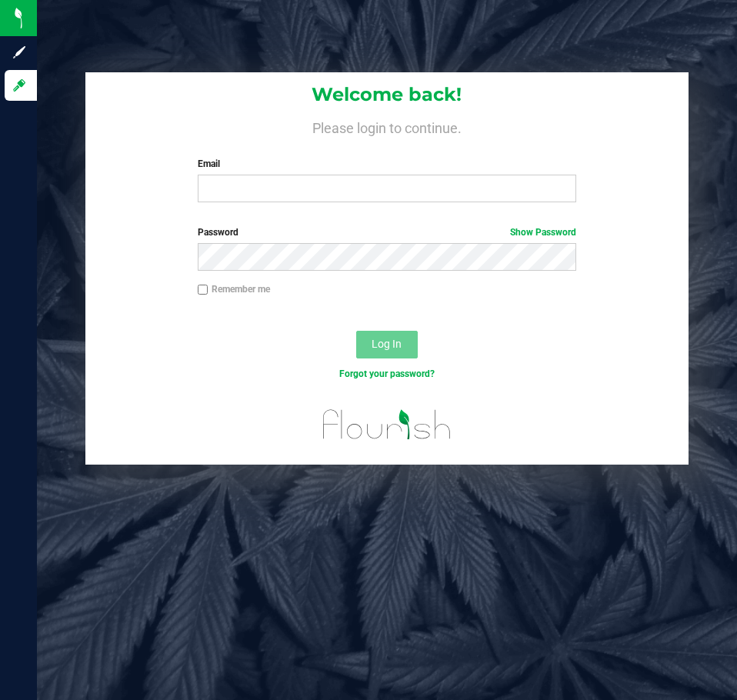 The height and width of the screenshot is (700, 737). What do you see at coordinates (386, 126) in the screenshot?
I see `h4: Please login to continue.` at bounding box center [386, 126].